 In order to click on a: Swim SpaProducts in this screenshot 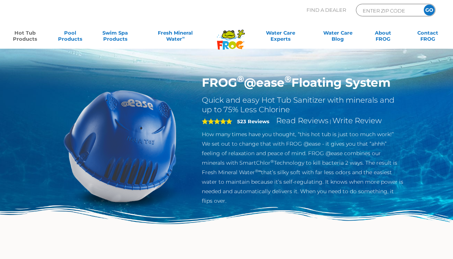, I will do `click(115, 37)`.